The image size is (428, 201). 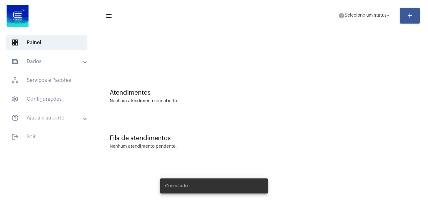 What do you see at coordinates (261, 138) in the screenshot?
I see `div: Fila de atendimentos` at bounding box center [261, 138].